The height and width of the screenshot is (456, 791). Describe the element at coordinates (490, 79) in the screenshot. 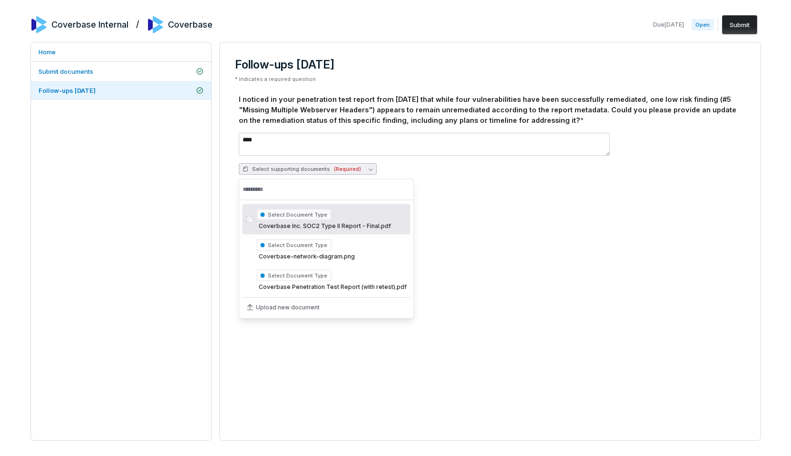

I see `p: * indicates a required question` at that location.